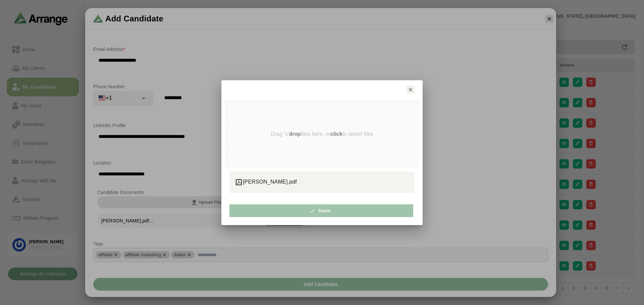  I want to click on strong: click, so click(337, 133).